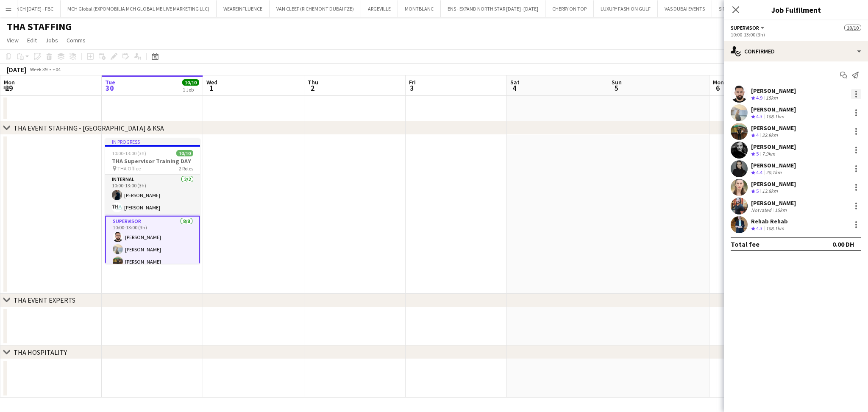  What do you see at coordinates (52, 41) in the screenshot?
I see `span: Jobs` at bounding box center [52, 41].